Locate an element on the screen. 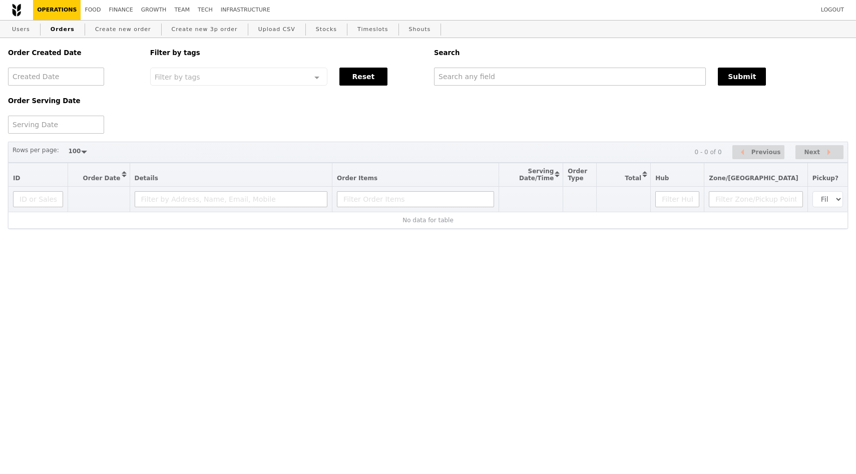 The image size is (856, 474). button: Next is located at coordinates (819, 152).